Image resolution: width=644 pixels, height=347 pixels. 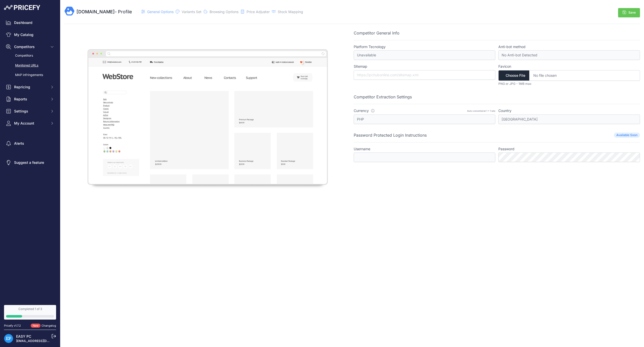 What do you see at coordinates (425, 66) in the screenshot?
I see `label: Sitemap` at bounding box center [425, 66].